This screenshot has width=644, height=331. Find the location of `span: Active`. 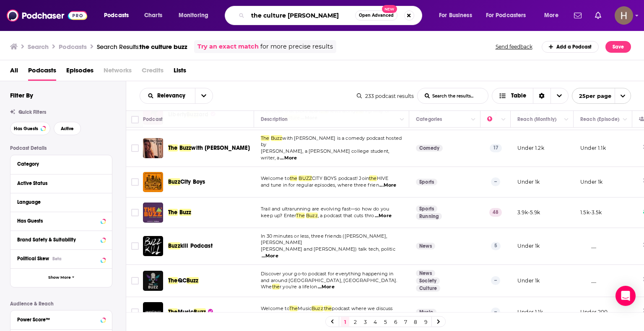

span: Active is located at coordinates (67, 129).